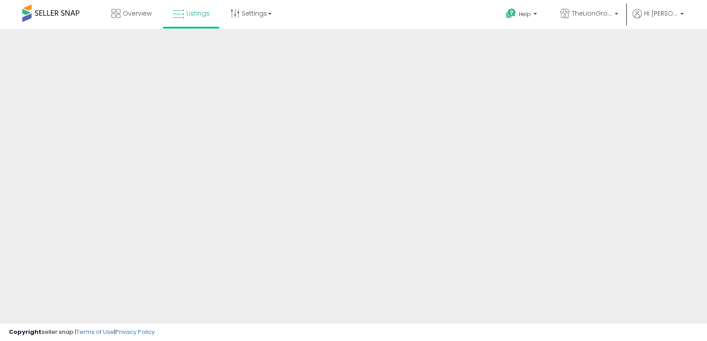  I want to click on i: Get Help, so click(511, 13).